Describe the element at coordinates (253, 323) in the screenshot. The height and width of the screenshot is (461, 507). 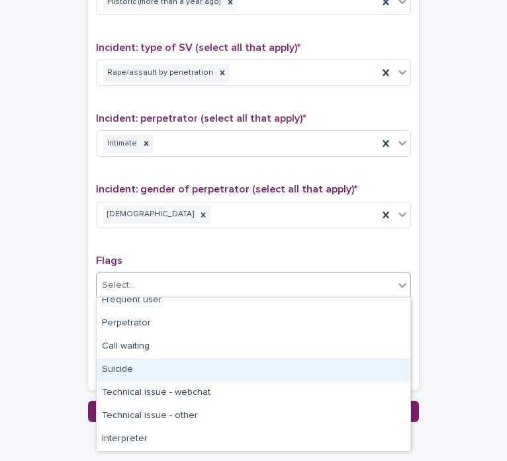
I see `div: Perpetrator` at that location.